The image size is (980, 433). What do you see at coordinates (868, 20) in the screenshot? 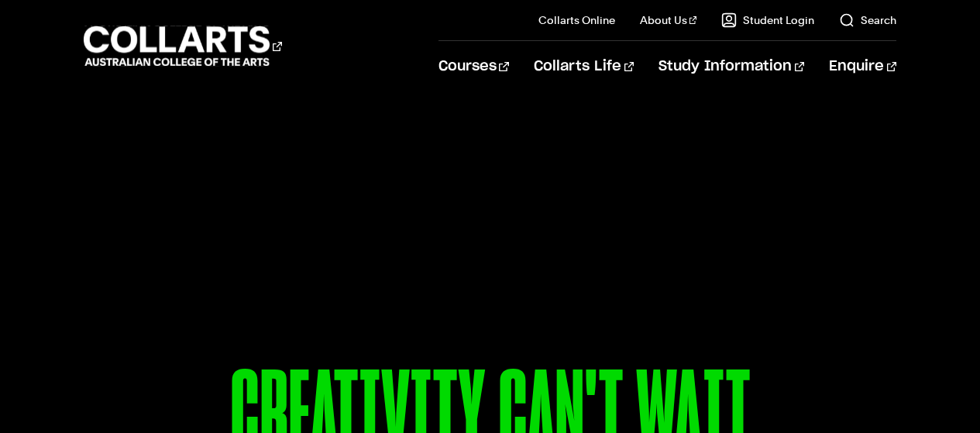
I see `a: Search` at bounding box center [868, 20].